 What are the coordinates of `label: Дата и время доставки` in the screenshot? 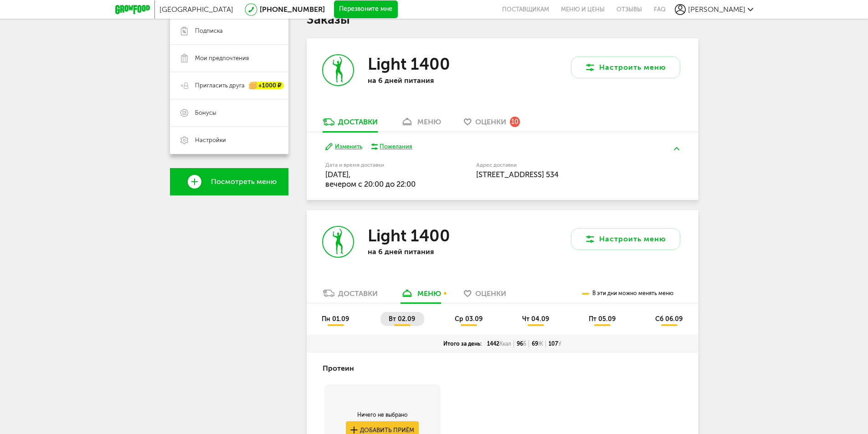 It's located at (377, 165).